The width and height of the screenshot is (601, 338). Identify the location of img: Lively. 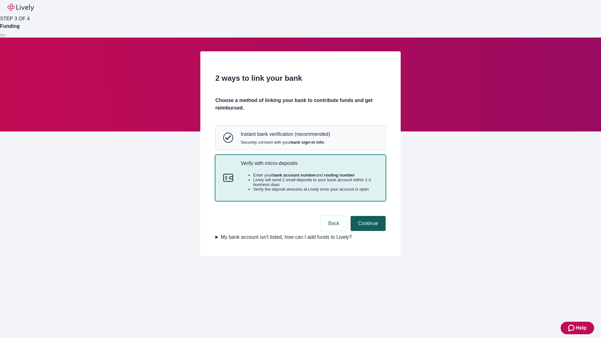
(21, 8).